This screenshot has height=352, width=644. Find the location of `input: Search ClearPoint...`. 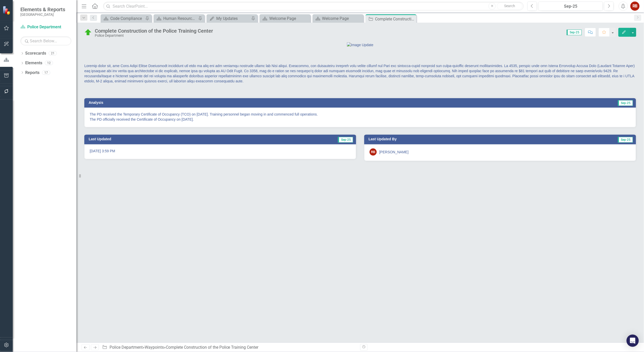

input: Search ClearPoint... is located at coordinates (313, 6).